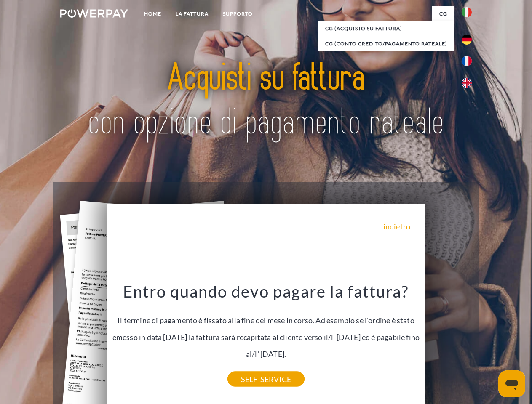 The width and height of the screenshot is (532, 404). I want to click on a: Home, so click(153, 14).